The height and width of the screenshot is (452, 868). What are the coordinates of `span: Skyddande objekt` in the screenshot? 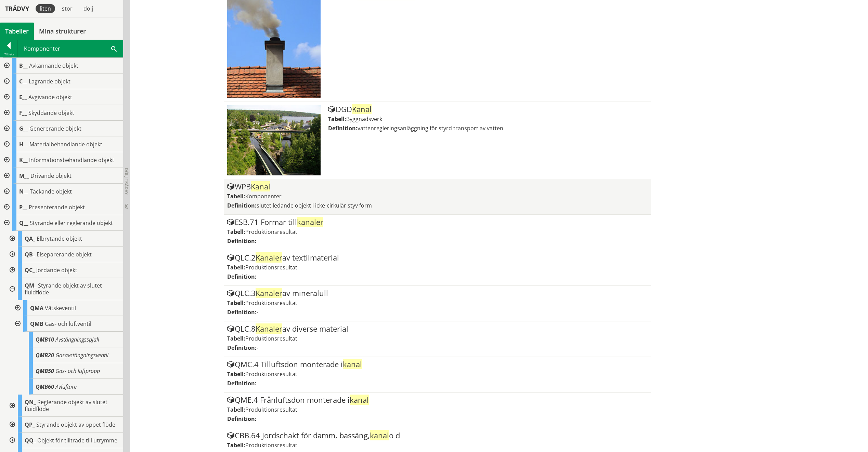 It's located at (51, 113).